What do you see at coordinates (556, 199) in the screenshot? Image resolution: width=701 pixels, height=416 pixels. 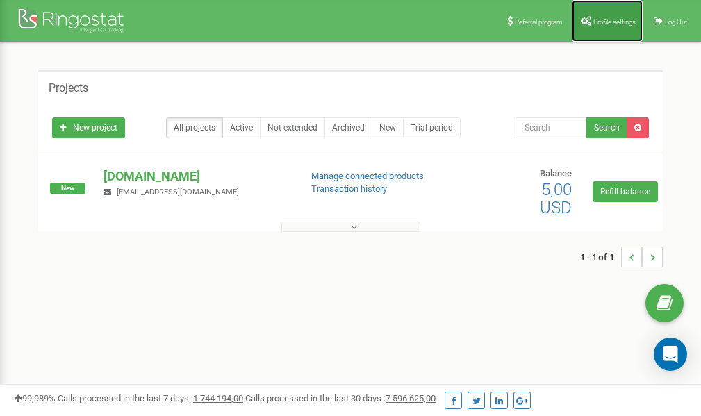 I see `span: 5,00 USD` at bounding box center [556, 199].